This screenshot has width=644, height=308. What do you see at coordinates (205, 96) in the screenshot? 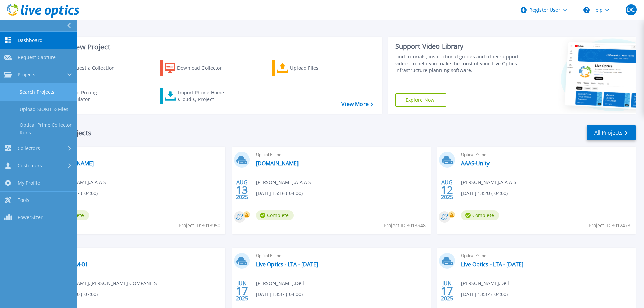
I see `div: Import Phone Home CloudIQ Project` at bounding box center [205, 96].